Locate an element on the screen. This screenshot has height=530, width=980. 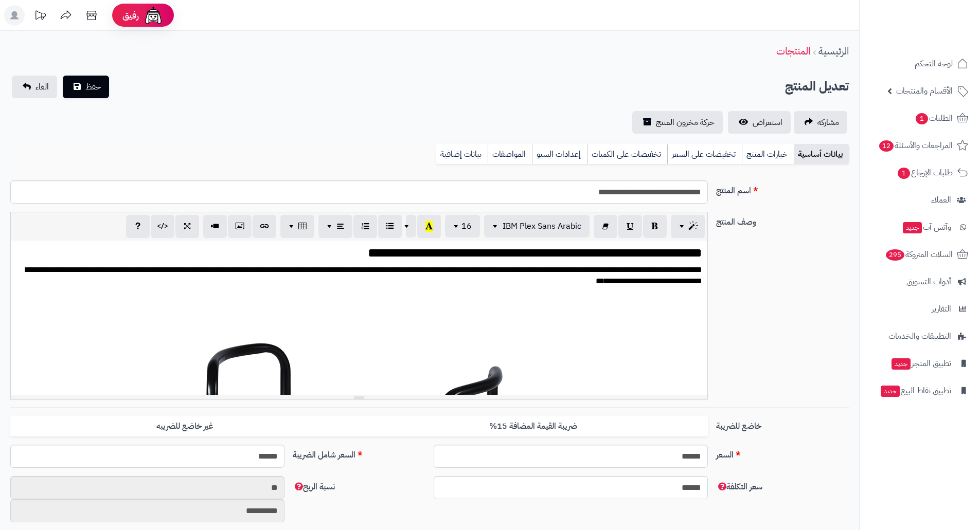
span: المراجعات والأسئلة is located at coordinates (915, 145).